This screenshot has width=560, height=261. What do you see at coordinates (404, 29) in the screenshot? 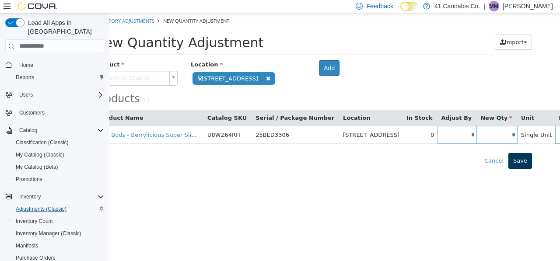
I see `button: Import` at bounding box center [404, 29].